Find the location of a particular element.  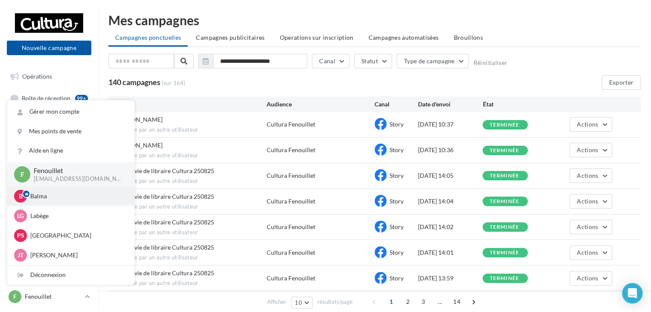

span: Lg is located at coordinates (20, 216).